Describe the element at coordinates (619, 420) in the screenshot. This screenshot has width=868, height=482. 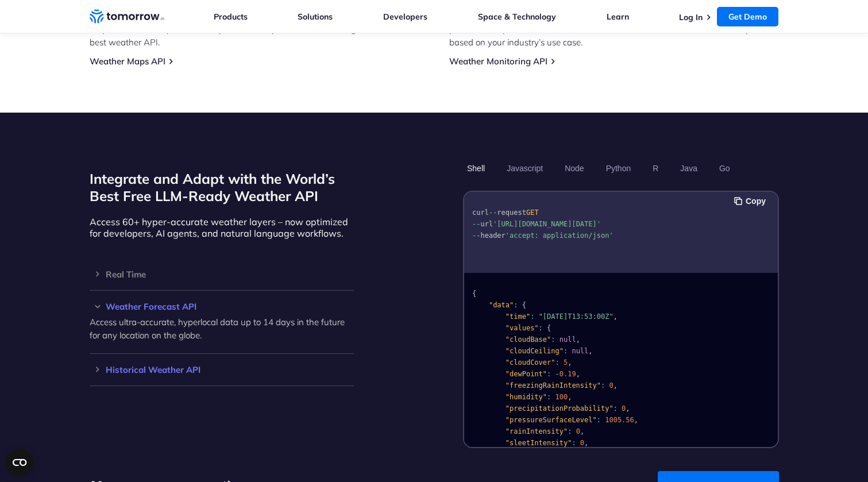
I see `span: 1005.56` at that location.